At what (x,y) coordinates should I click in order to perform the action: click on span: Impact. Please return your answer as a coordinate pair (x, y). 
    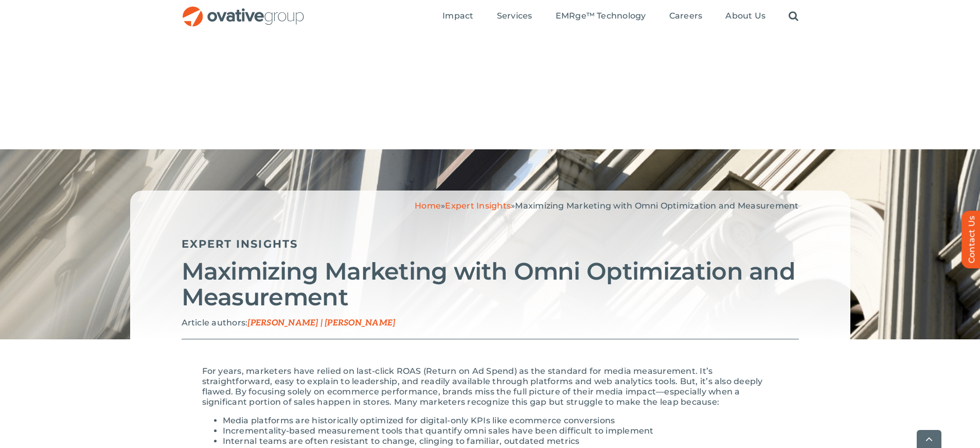
    Looking at the image, I should click on (458, 16).